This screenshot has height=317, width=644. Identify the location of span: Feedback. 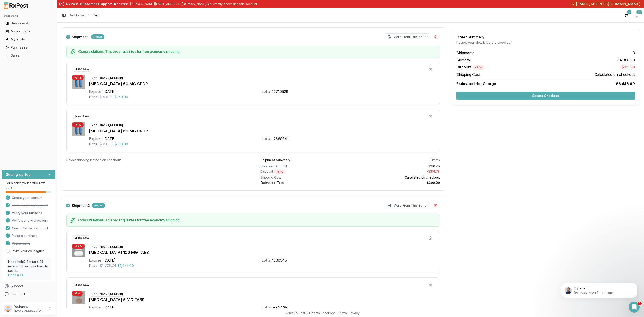
(18, 294).